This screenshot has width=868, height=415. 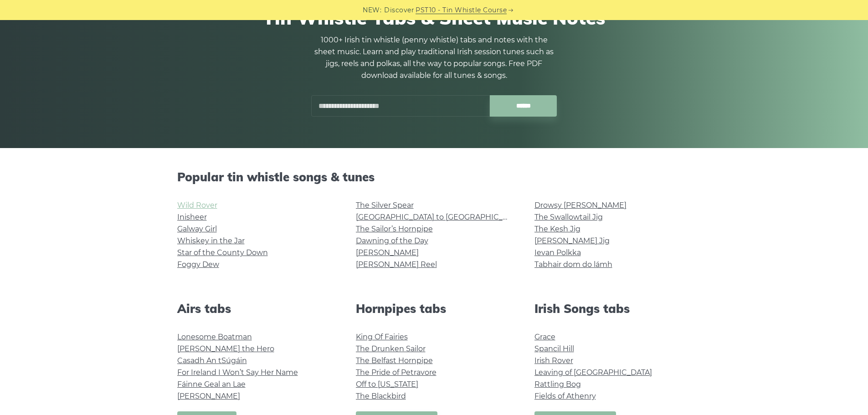 What do you see at coordinates (211, 384) in the screenshot?
I see `a: Fáinne Geal an Lae` at bounding box center [211, 384].